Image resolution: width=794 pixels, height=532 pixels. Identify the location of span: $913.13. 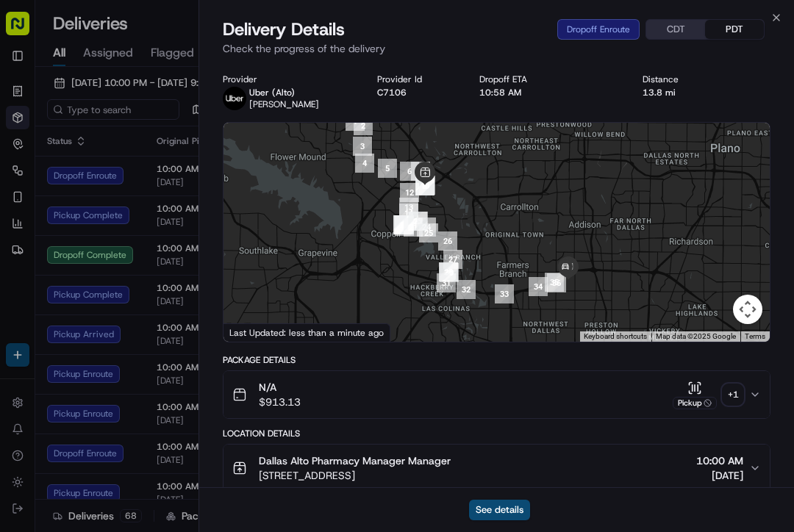
(279, 402).